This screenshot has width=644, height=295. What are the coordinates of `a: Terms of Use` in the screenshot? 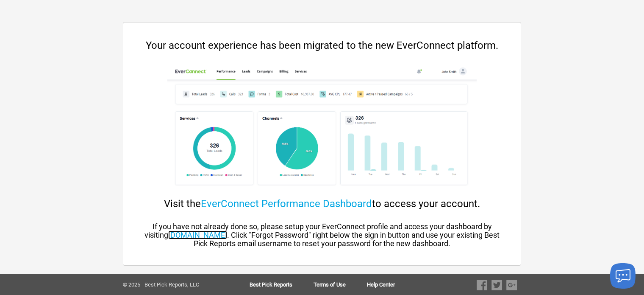 It's located at (340, 284).